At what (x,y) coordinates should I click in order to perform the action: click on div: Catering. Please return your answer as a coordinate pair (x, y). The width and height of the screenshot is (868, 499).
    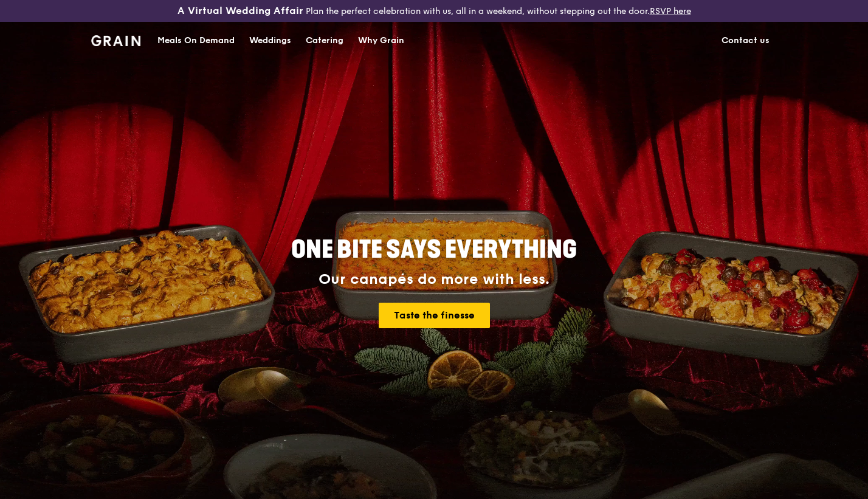
    Looking at the image, I should click on (325, 41).